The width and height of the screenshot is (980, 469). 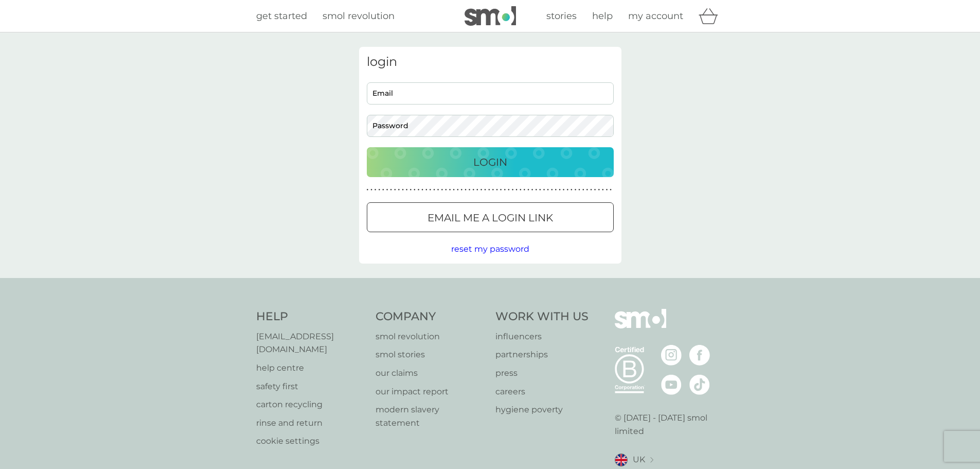 I want to click on p: Email me a login link, so click(x=490, y=218).